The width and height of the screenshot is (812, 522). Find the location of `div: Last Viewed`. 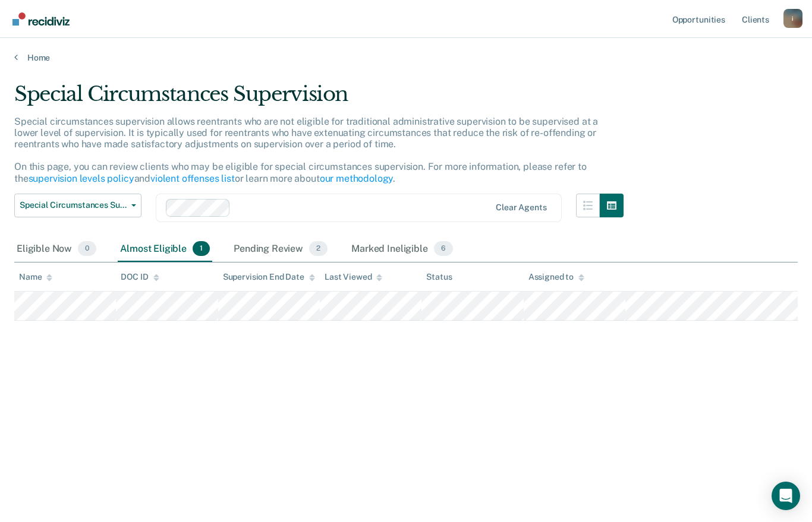

div: Last Viewed is located at coordinates (353, 277).